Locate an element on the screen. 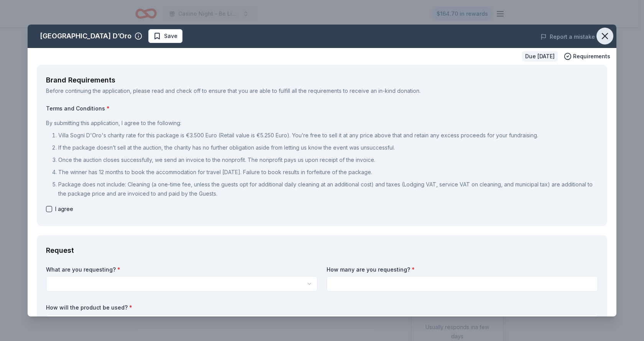  div: Request is located at coordinates (322, 251).